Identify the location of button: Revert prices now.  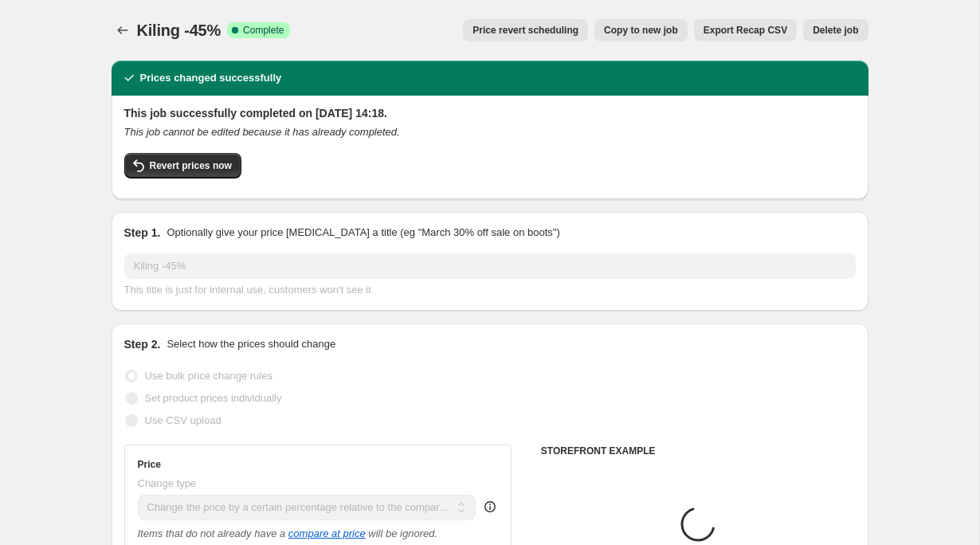
(183, 166).